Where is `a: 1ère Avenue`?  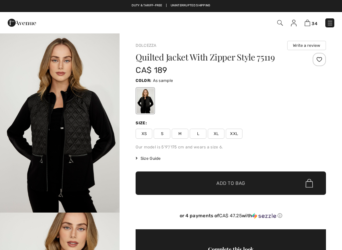 a: 1ère Avenue is located at coordinates (22, 22).